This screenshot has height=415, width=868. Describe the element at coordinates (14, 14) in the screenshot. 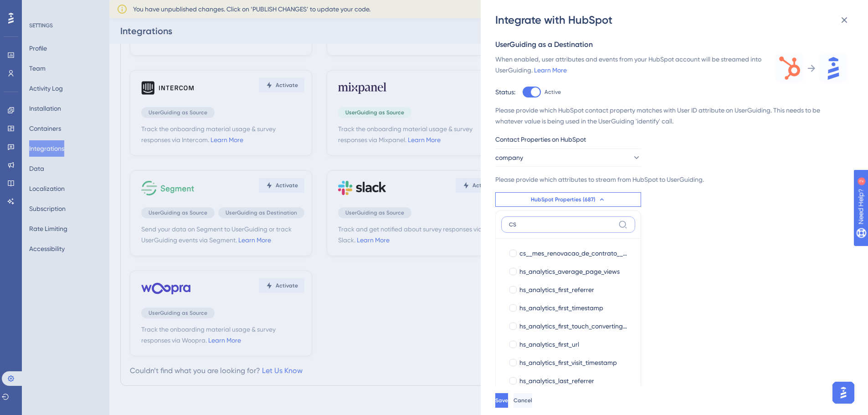

I see `button: Open AI Assistant Launcher` at that location.